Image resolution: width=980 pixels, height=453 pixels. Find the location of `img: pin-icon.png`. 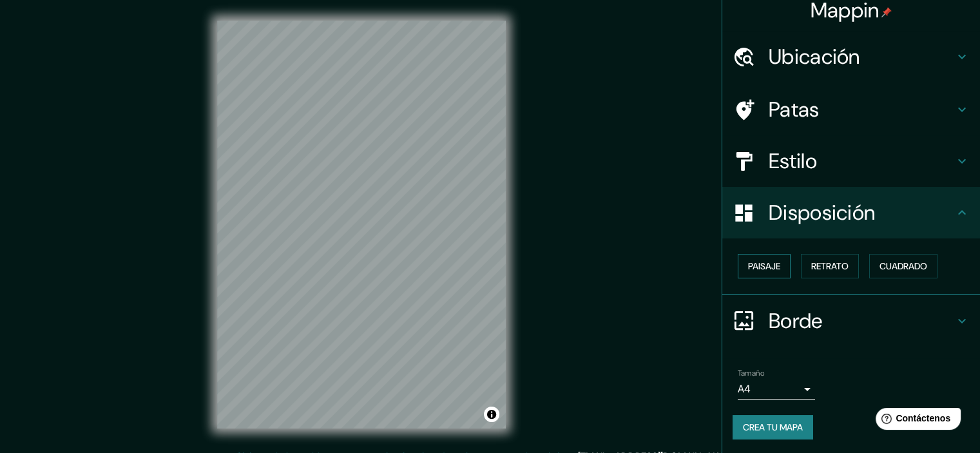

img: pin-icon.png is located at coordinates (887, 13).